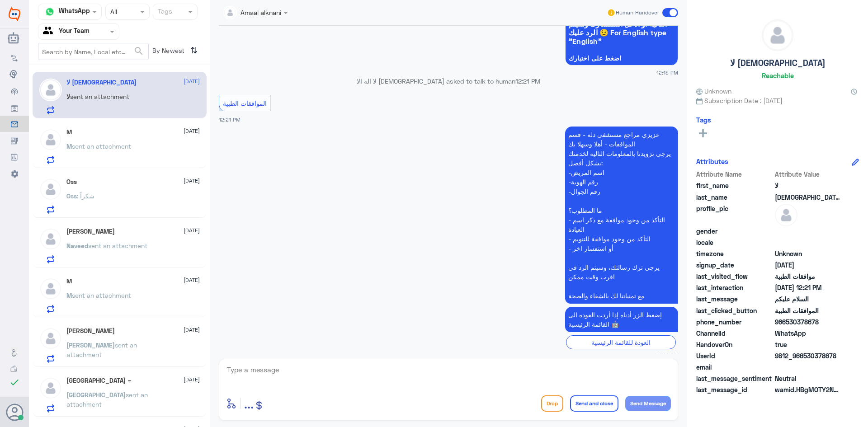 The image size is (868, 427). Describe the element at coordinates (621, 342) in the screenshot. I see `div: العودة للقائمة الرئيسية` at that location.